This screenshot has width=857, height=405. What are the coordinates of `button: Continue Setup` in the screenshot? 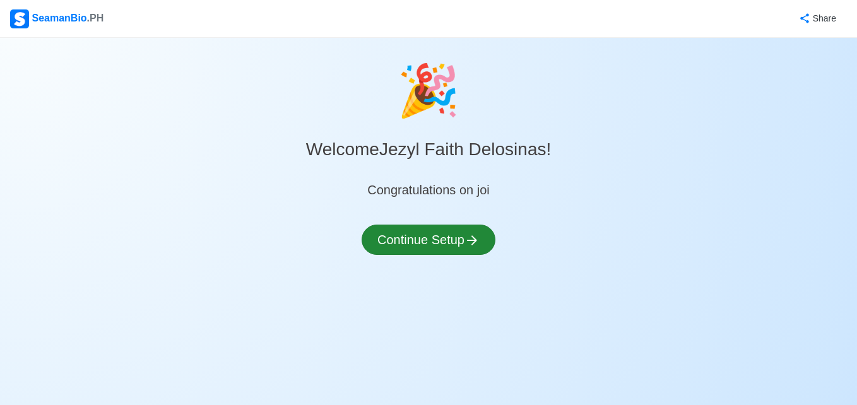 It's located at (428, 240).